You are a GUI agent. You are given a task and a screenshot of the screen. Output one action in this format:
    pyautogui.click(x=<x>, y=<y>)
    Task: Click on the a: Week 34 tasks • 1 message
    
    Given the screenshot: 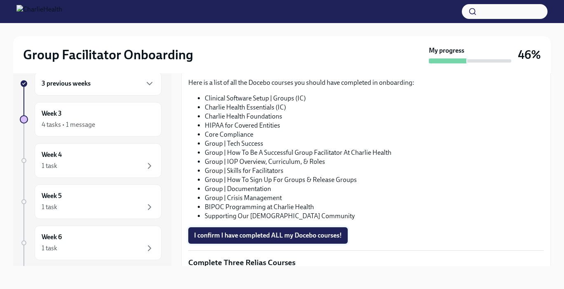 What is the action you would take?
    pyautogui.click(x=91, y=119)
    